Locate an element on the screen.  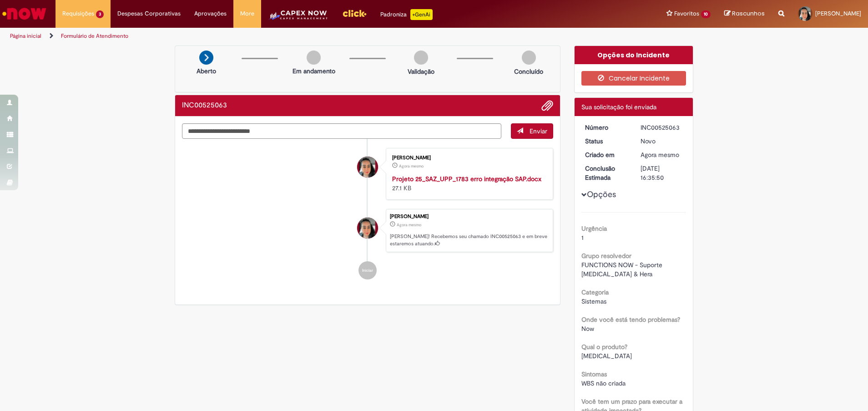
div: Opções do Incidente is located at coordinates (634, 55).